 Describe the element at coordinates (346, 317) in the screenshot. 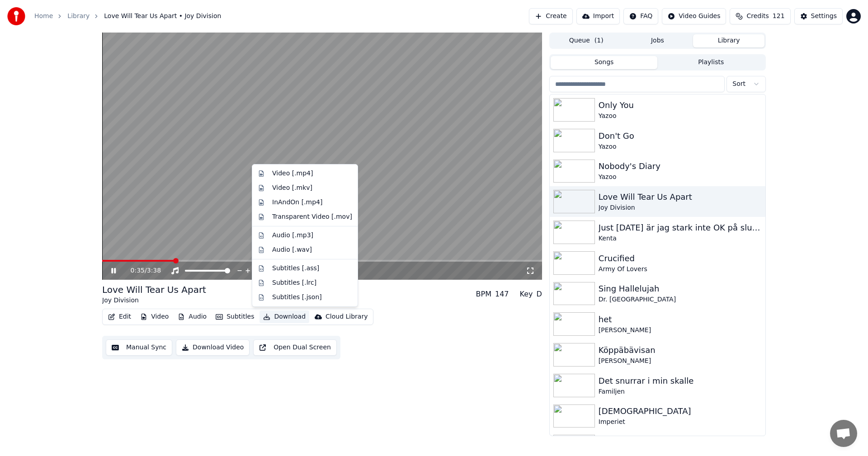

I see `div: Cloud Library` at that location.